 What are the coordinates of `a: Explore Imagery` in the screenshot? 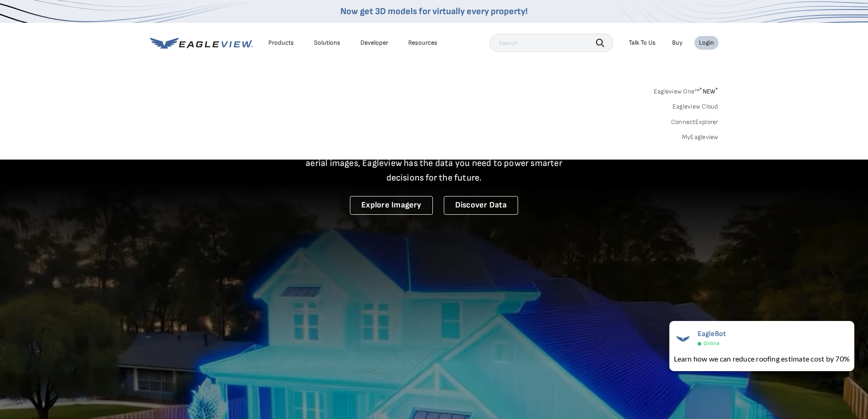 It's located at (391, 205).